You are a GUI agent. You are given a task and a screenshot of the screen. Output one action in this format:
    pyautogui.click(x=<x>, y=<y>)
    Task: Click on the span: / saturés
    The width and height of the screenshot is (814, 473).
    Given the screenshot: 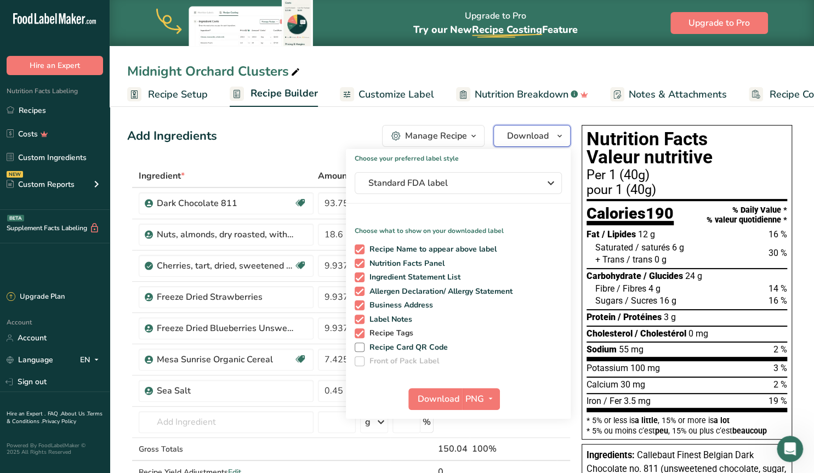 What is the action you would take?
    pyautogui.click(x=652, y=247)
    